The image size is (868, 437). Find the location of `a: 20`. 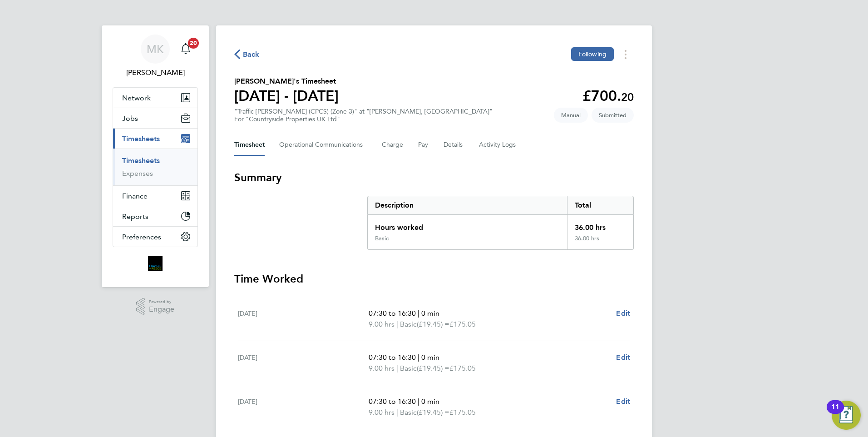

a: 20 is located at coordinates (186, 49).